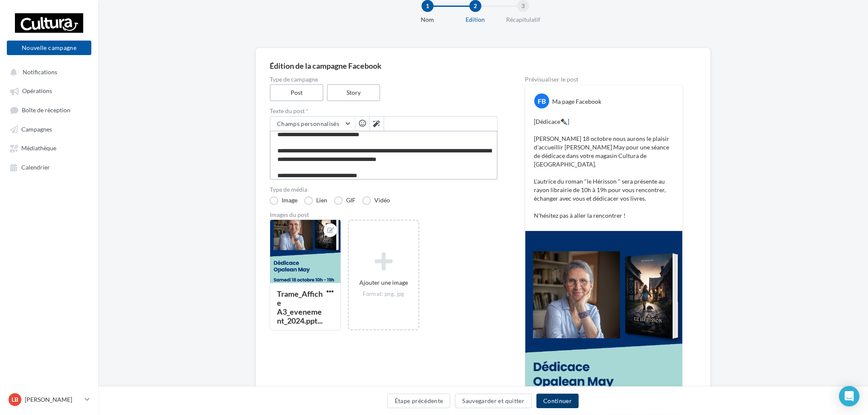 The width and height of the screenshot is (868, 415). Describe the element at coordinates (49, 110) in the screenshot. I see `a: Boîte de réception` at that location.